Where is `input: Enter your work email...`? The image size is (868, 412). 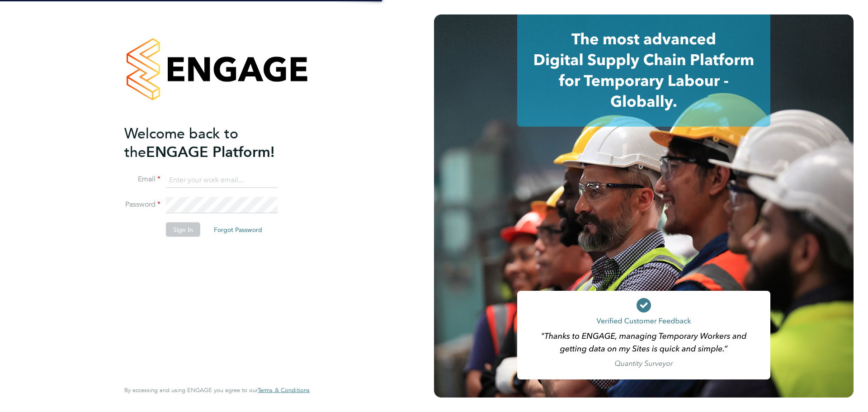
input: Enter your work email... is located at coordinates (221, 180).